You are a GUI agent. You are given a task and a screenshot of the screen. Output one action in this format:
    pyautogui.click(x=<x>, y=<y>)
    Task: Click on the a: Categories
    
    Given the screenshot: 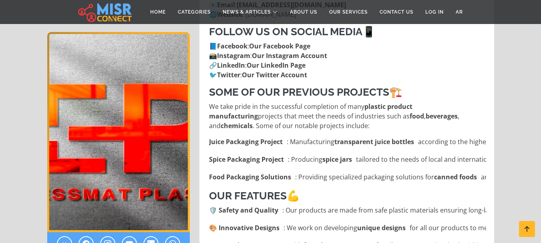 What is the action you would take?
    pyautogui.click(x=194, y=12)
    